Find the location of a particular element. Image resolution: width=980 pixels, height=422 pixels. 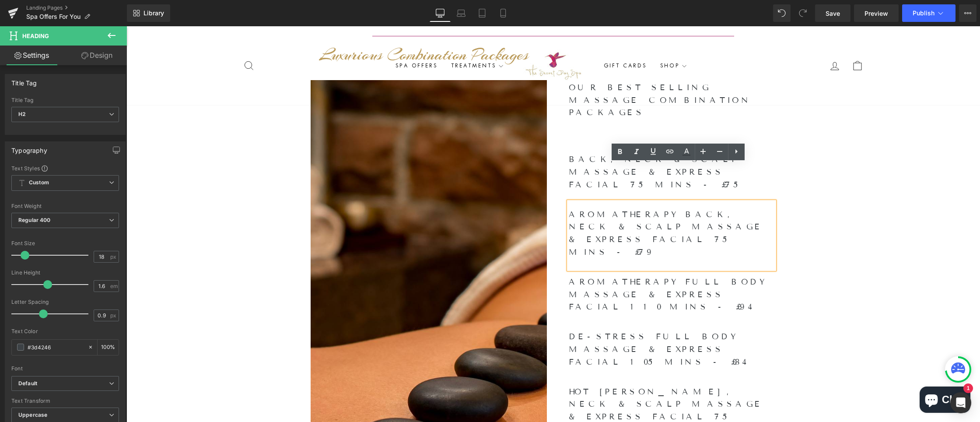

h2: Our Best Selling Massage Combination Packages is located at coordinates (552, 74).